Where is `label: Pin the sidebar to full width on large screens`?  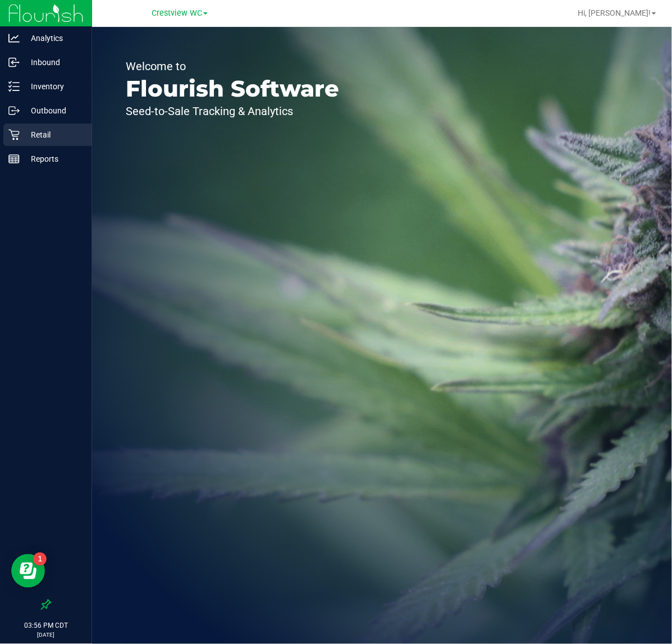
label: Pin the sidebar to full width on large screens is located at coordinates (46, 604).